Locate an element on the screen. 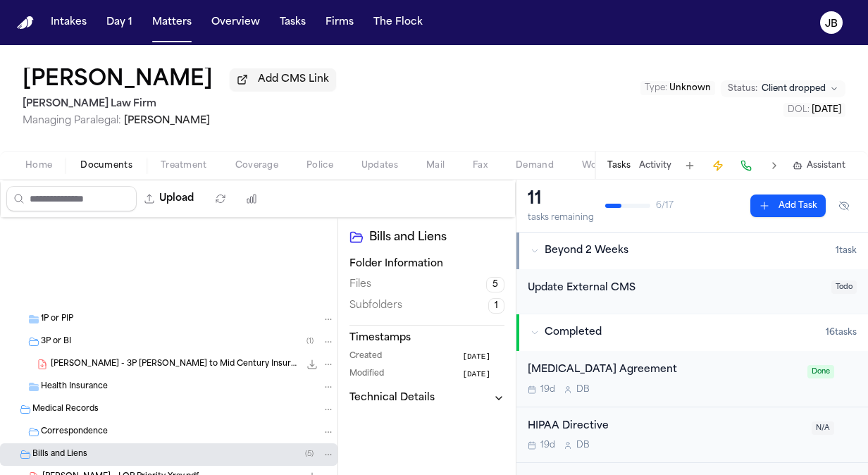 Image resolution: width=868 pixels, height=475 pixels. input: Search files is located at coordinates (71, 199).